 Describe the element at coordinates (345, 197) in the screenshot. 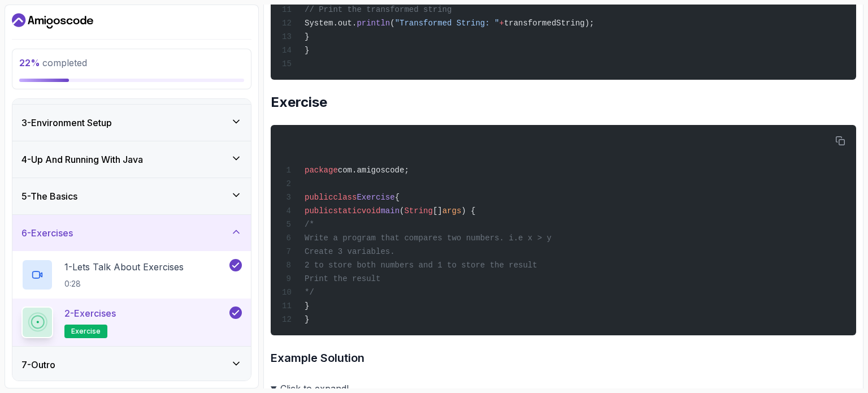

I see `span: class` at that location.